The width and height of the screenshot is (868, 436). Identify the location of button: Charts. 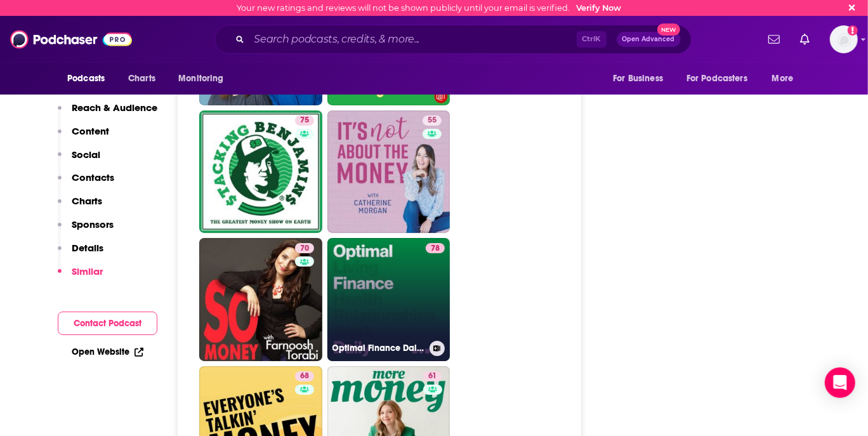
(80, 206).